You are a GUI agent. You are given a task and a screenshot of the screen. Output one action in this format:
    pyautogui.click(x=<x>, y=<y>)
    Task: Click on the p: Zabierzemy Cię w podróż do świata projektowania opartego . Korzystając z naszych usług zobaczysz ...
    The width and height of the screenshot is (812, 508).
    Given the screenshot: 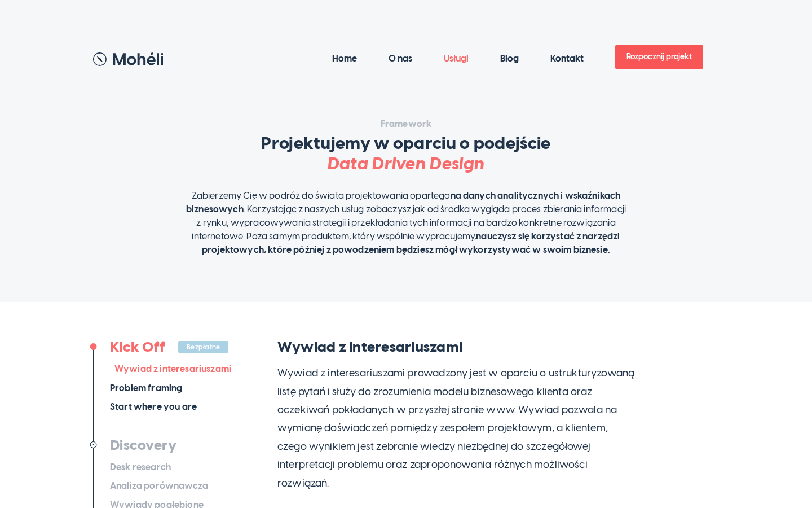 What is the action you would take?
    pyautogui.click(x=406, y=223)
    